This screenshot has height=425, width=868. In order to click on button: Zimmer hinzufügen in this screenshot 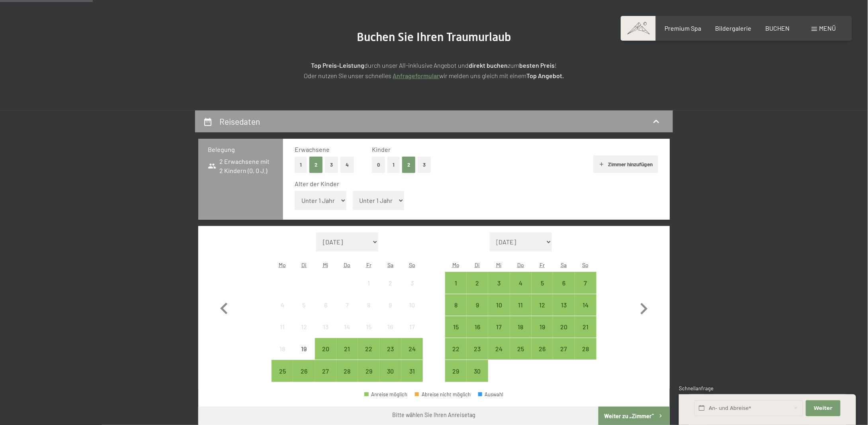, I will do `click(625, 164)`.